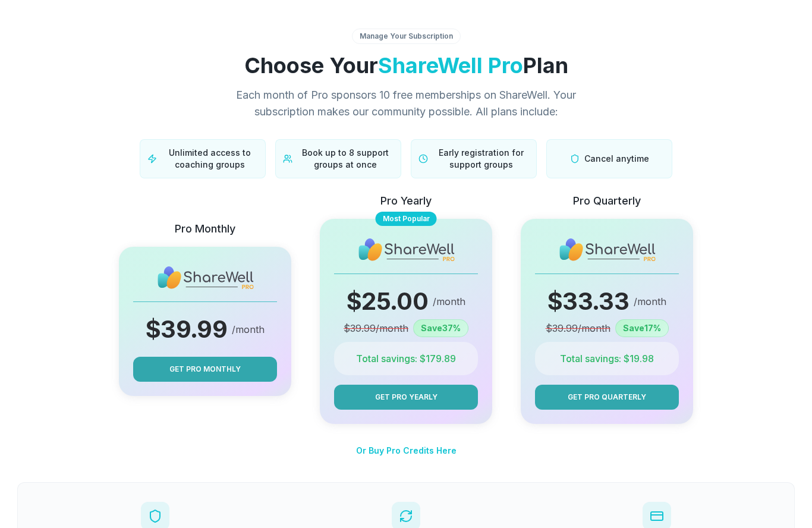  I want to click on p: Each month of Pro sponsors 10 free memberships on ShareWell. Your subscription makes our communit..., so click(406, 103).